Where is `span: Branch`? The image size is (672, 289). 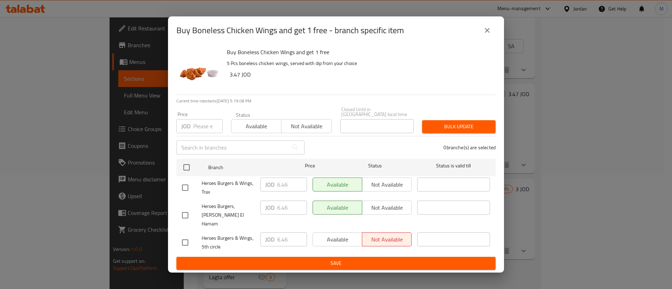
span: Branch is located at coordinates (245, 168).